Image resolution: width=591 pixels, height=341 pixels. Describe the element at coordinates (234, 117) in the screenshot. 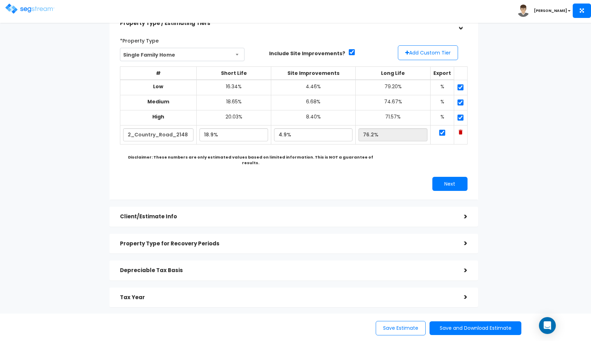

I see `td: 20.03%` at that location.